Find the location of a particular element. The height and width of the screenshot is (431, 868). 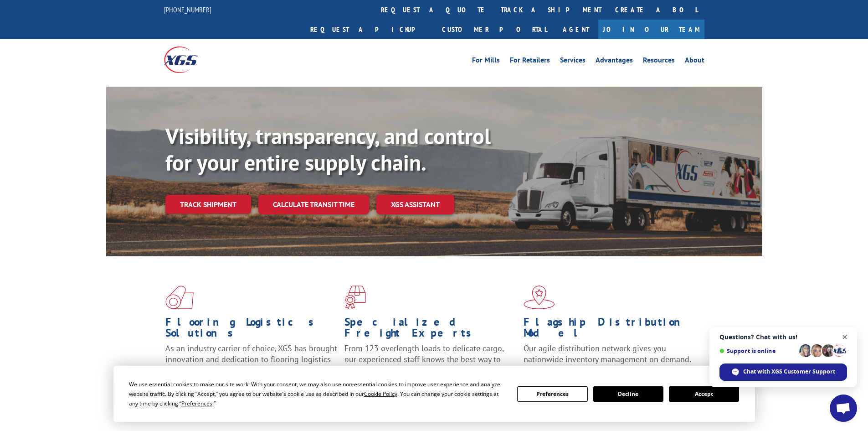

b: Visibility, transparency, and control for your entire supply chain. is located at coordinates (328, 149).